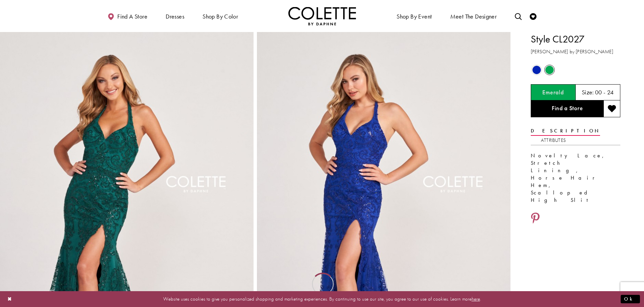 Image resolution: width=644 pixels, height=307 pixels. Describe the element at coordinates (322, 15) in the screenshot. I see `img: Colette by Daphne` at that location.